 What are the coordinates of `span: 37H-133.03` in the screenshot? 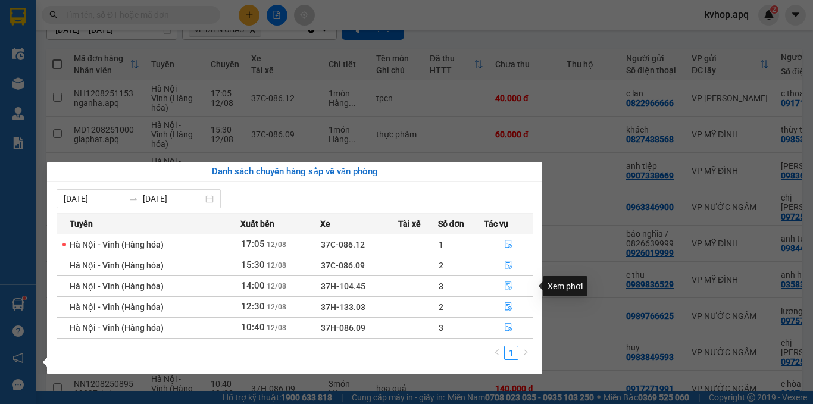 It's located at (343, 307).